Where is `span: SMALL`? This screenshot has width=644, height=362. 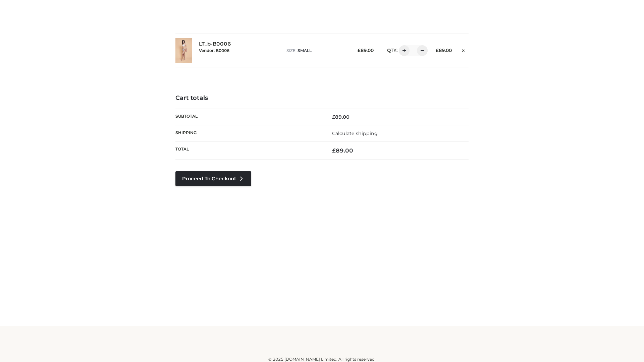 span: SMALL is located at coordinates (305, 50).